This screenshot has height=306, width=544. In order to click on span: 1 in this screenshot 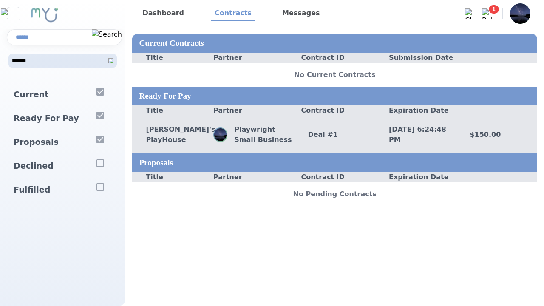, I will do `click(494, 9)`.